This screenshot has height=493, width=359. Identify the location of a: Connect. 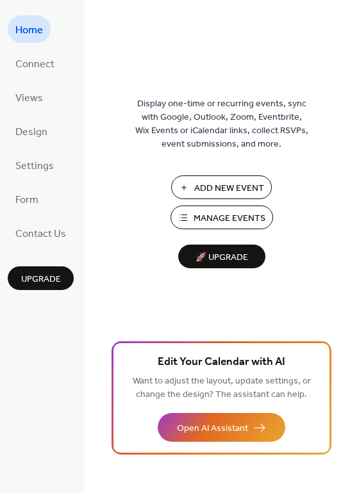
(35, 63).